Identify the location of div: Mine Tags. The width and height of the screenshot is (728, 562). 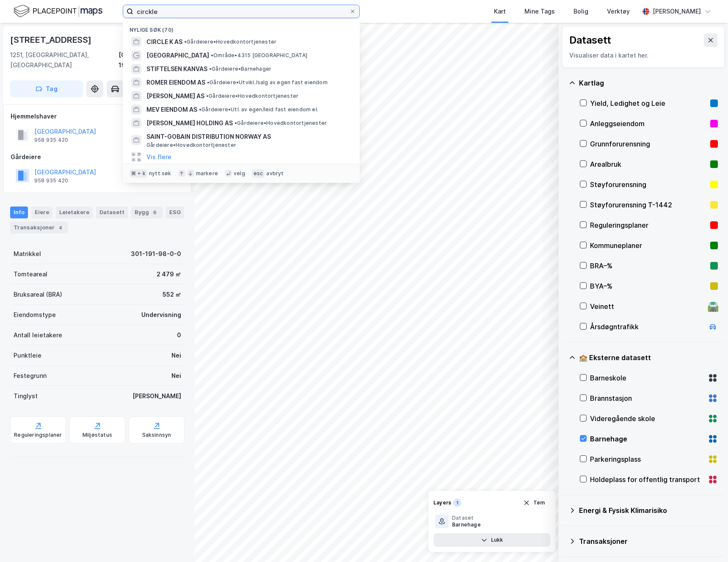
(540, 12).